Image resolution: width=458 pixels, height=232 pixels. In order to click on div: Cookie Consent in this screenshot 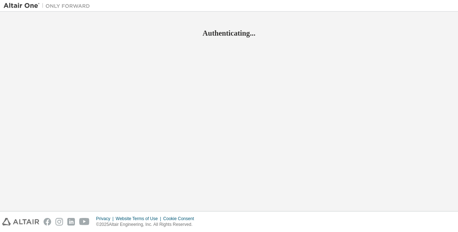, I will do `click(180, 219)`.